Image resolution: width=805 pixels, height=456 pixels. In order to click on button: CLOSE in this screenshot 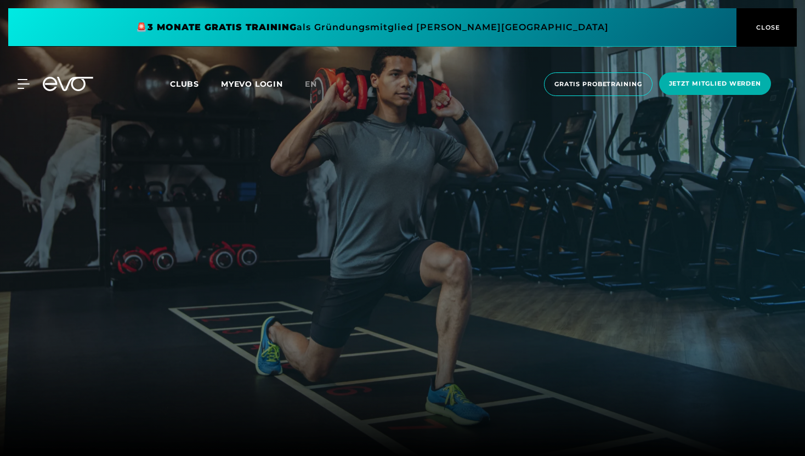, I will do `click(766, 27)`.